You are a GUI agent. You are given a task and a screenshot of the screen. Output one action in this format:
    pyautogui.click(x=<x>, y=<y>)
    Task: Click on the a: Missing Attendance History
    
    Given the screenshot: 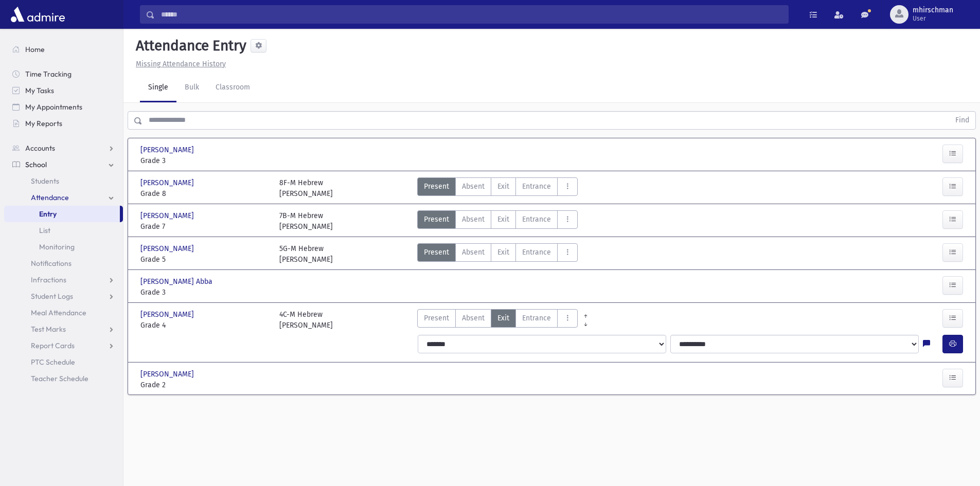 What is the action you would take?
    pyautogui.click(x=178, y=64)
    